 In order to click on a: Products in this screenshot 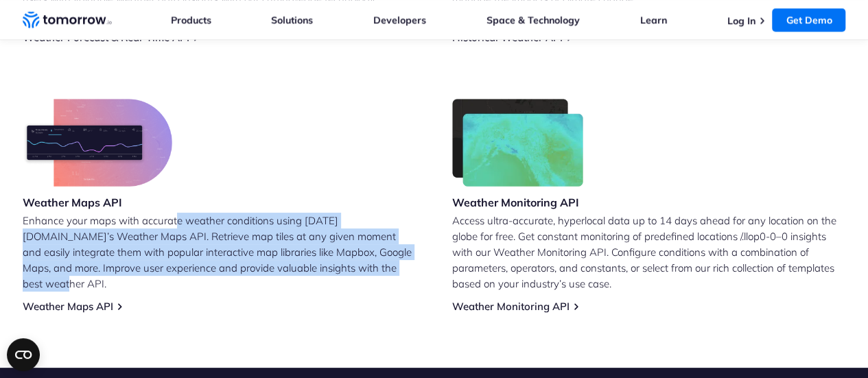, I will do `click(191, 20)`.